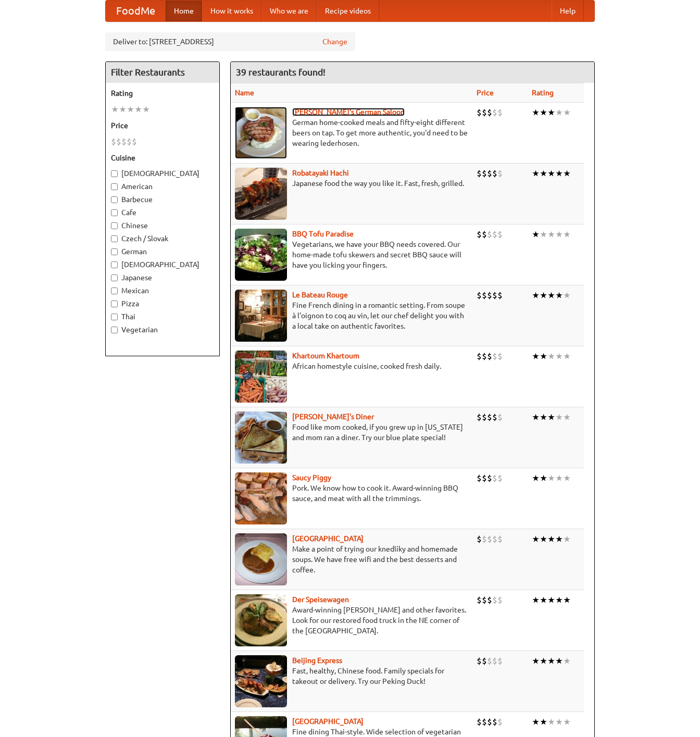 The height and width of the screenshot is (737, 700). I want to click on input: Barbecue, so click(114, 200).